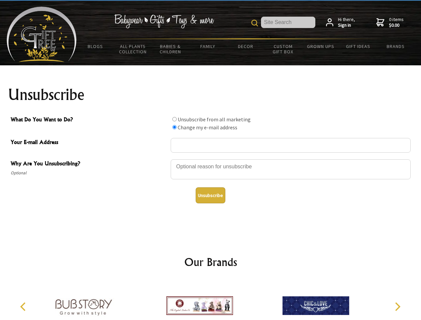 This screenshot has height=320, width=421. What do you see at coordinates (89, 143) in the screenshot?
I see `span: Your E-mail Address` at bounding box center [89, 143].